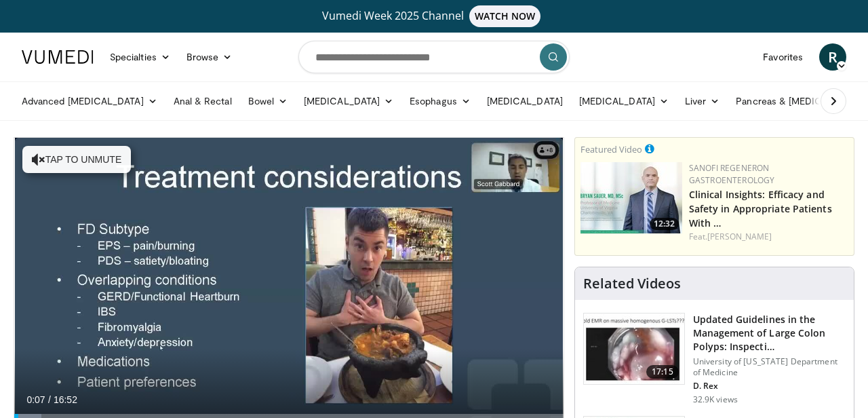  I want to click on a: Vumedi Week 2025 ChannelWATCH NOW, so click(434, 16).